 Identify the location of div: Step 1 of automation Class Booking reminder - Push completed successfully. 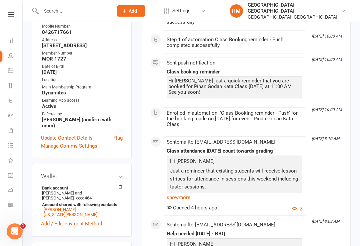
(234, 43).